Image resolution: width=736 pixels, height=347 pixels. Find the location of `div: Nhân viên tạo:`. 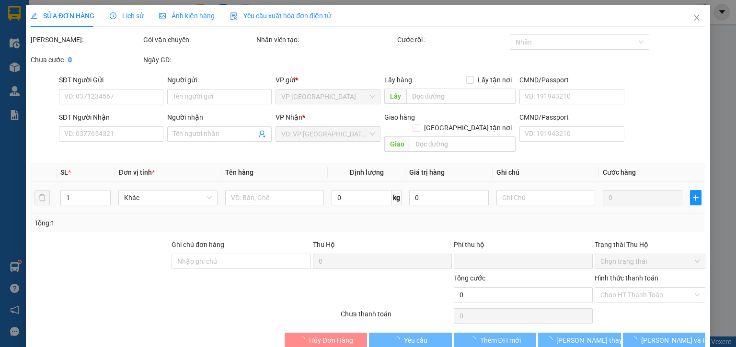

div: Nhân viên tạo: is located at coordinates (326, 40).